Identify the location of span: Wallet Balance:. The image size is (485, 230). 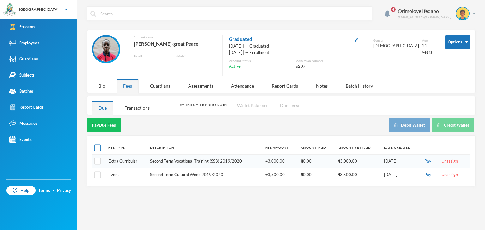
(252, 105).